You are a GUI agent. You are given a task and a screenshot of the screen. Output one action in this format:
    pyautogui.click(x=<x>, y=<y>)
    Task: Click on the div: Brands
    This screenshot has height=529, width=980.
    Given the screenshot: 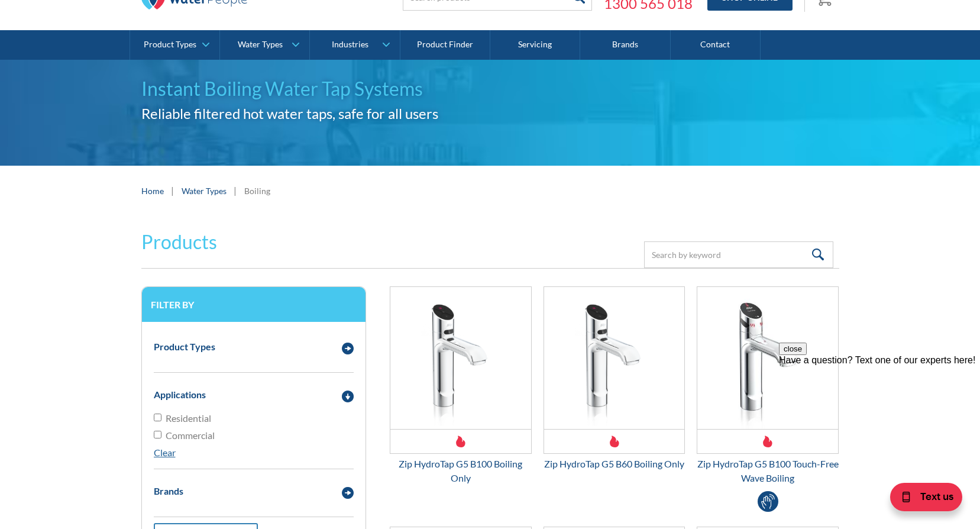 What is the action you would take?
    pyautogui.click(x=169, y=491)
    